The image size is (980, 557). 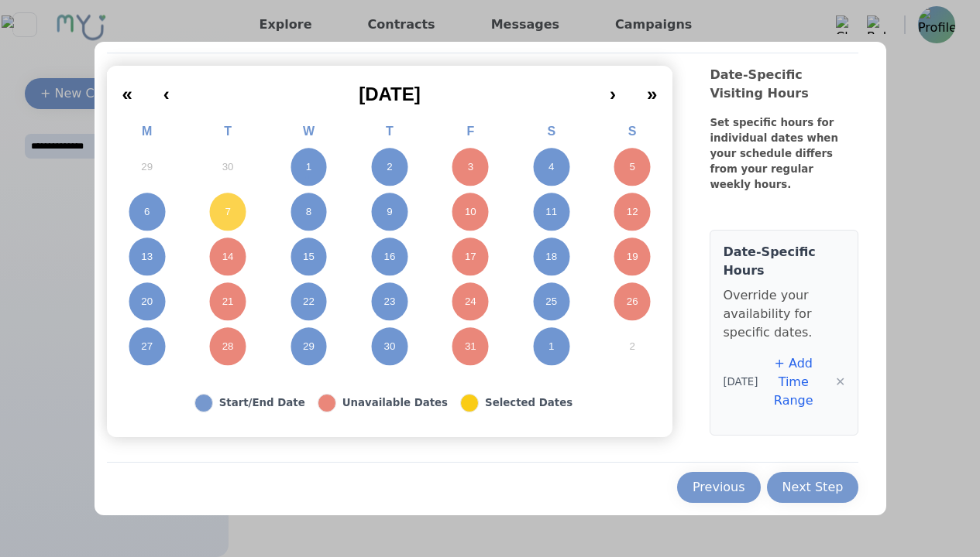 What do you see at coordinates (396, 404) in the screenshot?
I see `div: Unavailable Dates` at bounding box center [396, 404].